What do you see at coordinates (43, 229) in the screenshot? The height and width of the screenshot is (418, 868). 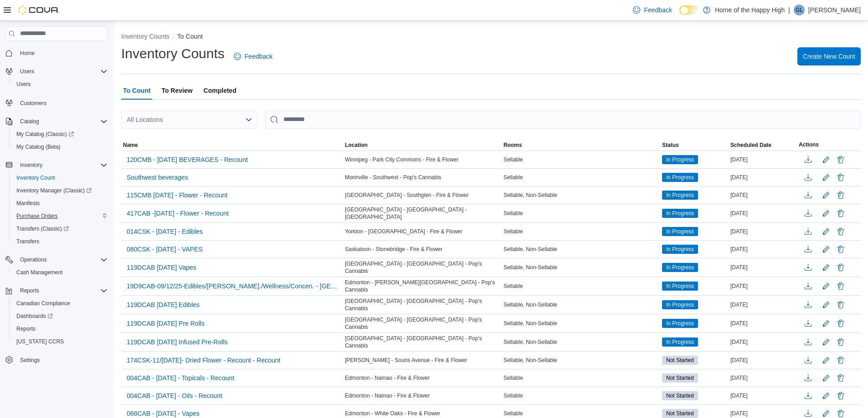 I see `a: Transfers (Classic)` at bounding box center [43, 229].